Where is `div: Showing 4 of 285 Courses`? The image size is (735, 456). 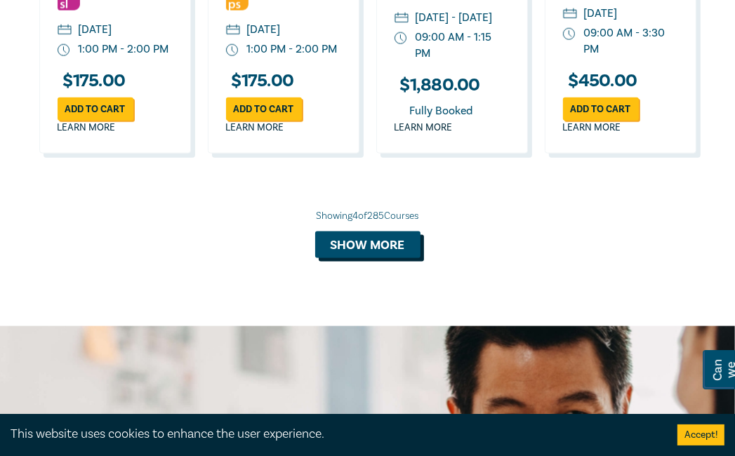
div: Showing 4 of 285 Courses is located at coordinates (368, 216).